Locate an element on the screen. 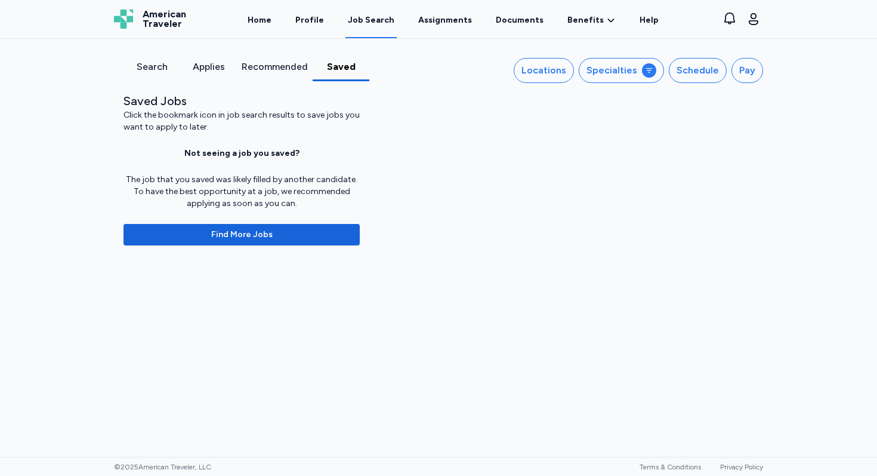 The image size is (877, 476). button: Schedule is located at coordinates (698, 70).